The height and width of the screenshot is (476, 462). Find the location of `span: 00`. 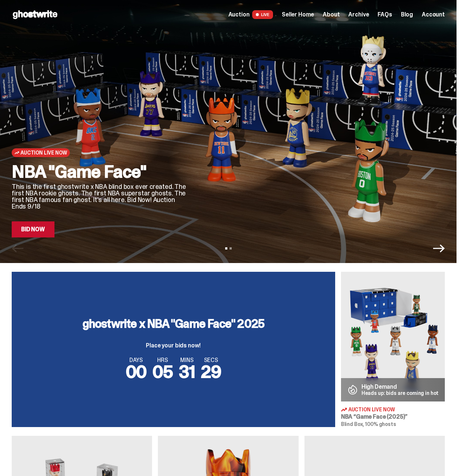

span: 00 is located at coordinates (136, 371).